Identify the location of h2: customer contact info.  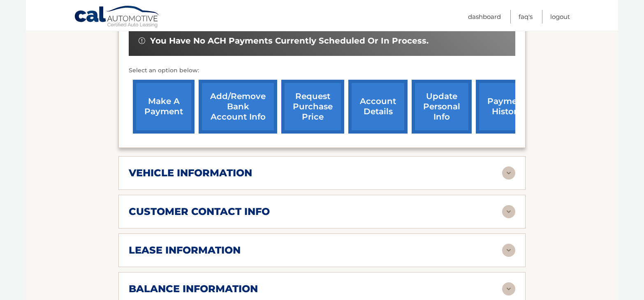
(199, 212).